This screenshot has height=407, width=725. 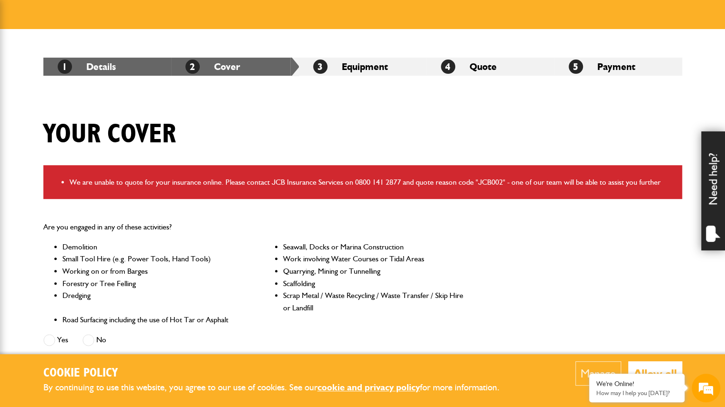 I want to click on li: Cover, so click(x=235, y=67).